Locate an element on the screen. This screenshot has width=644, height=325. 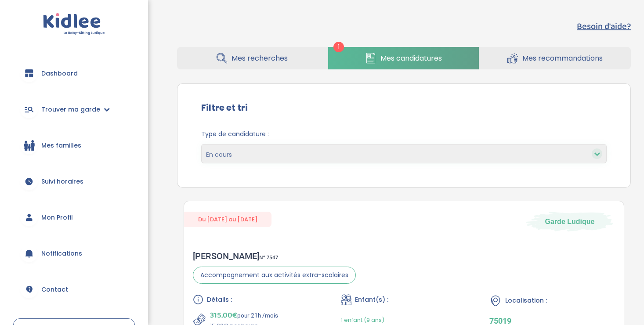
a: Mon Profil is located at coordinates (74, 217).